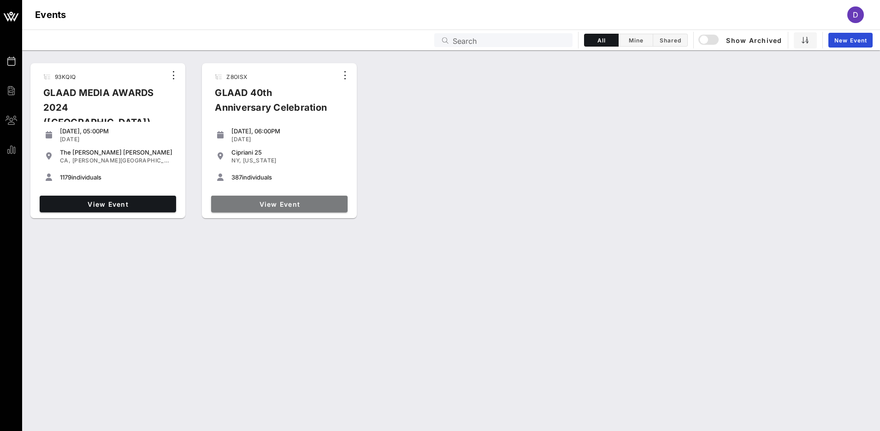  What do you see at coordinates (601, 40) in the screenshot?
I see `span: All` at bounding box center [601, 40].